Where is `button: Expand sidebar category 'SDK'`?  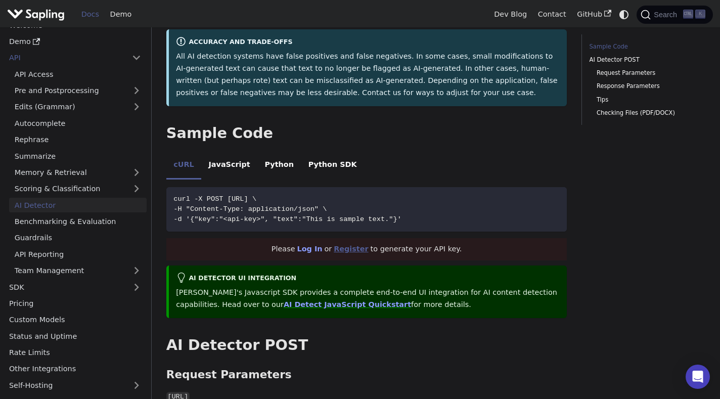
button: Expand sidebar category 'SDK' is located at coordinates (137, 287).